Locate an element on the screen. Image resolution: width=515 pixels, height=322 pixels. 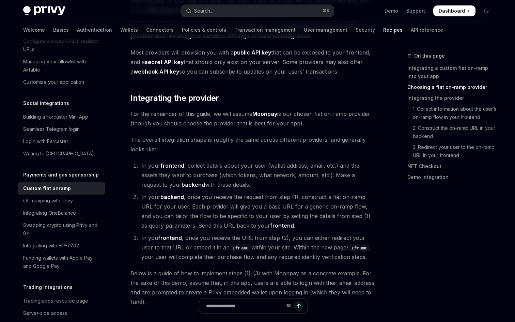
a: Integrating OneBalance is located at coordinates (61, 213).